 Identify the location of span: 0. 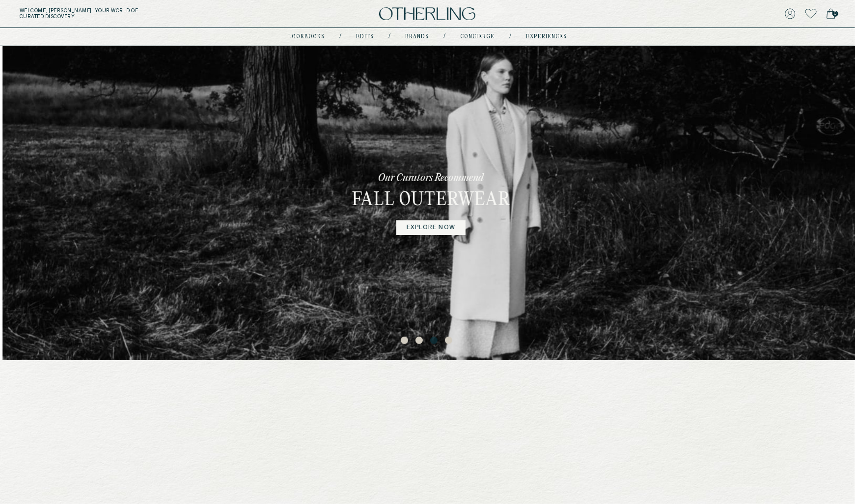
(835, 14).